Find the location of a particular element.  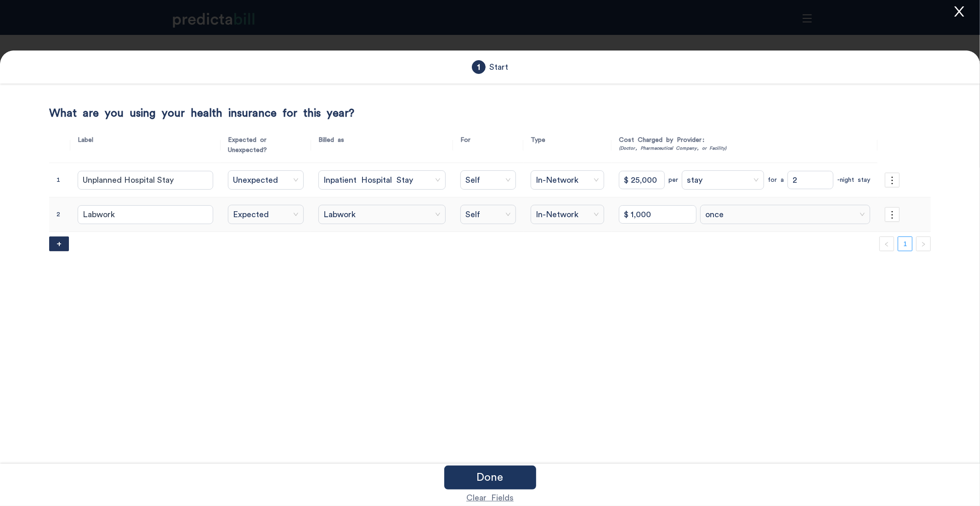

span: for a is located at coordinates (775, 180).